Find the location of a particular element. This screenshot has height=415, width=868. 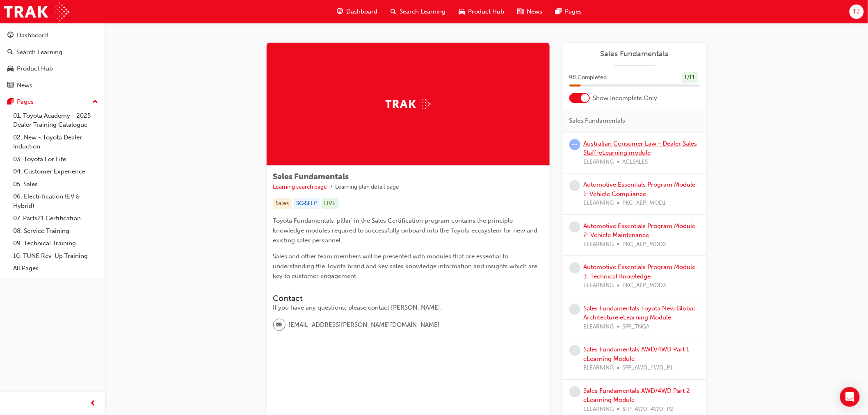

span: SFP_AWD_4WD_P1 is located at coordinates (647, 368).